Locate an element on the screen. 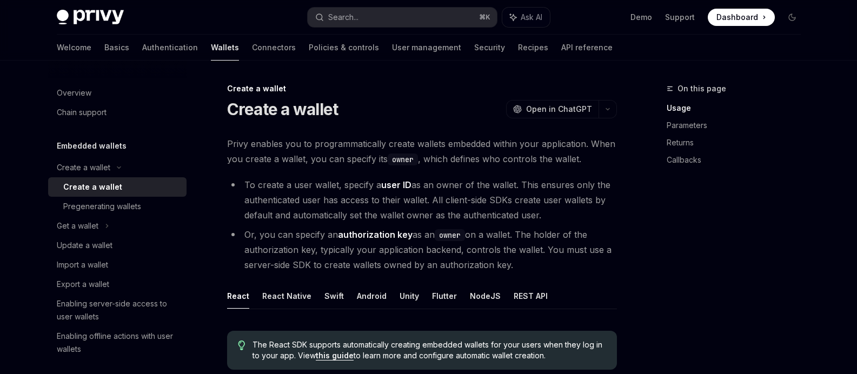 The image size is (857, 374). a: Enabling offline actions with user wallets is located at coordinates (117, 343).